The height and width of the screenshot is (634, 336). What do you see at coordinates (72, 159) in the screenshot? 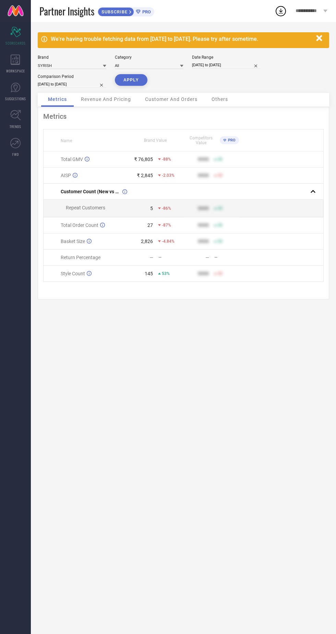
I see `span: Total GMV` at bounding box center [72, 159].